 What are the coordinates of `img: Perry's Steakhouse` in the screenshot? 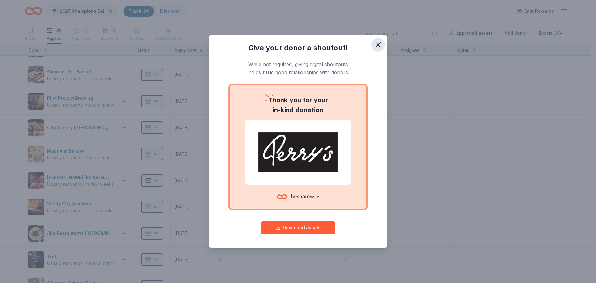 It's located at (298, 152).